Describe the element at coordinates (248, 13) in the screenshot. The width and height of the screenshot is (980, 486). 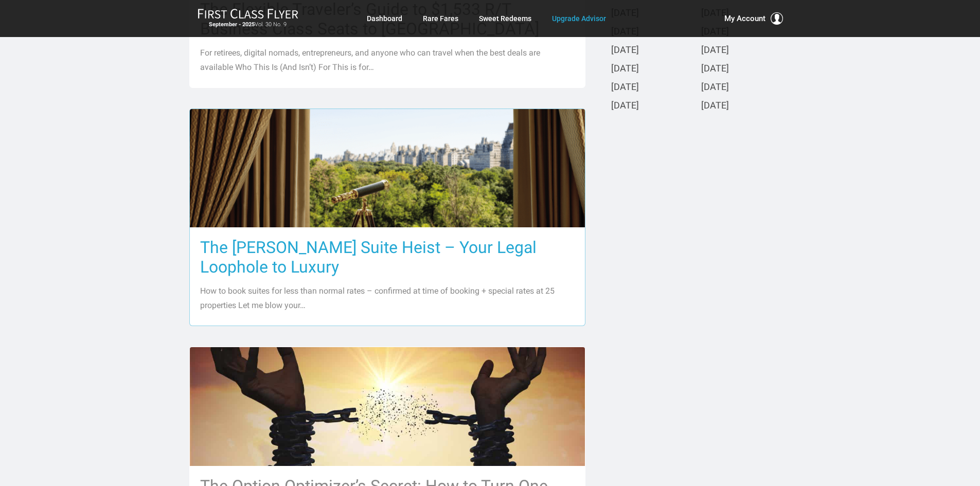
I see `img: First Class Flyer` at that location.